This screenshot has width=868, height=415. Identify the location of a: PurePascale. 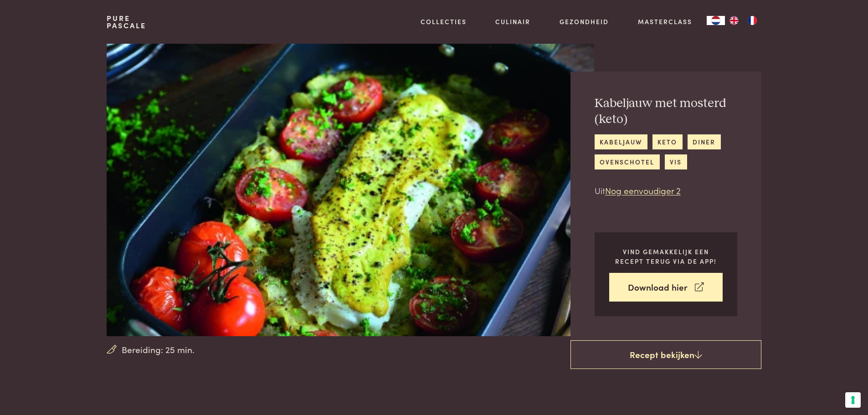
(127, 22).